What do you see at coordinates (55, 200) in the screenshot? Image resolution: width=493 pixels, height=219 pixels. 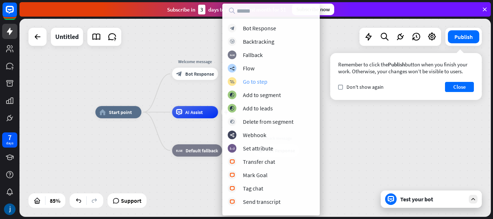 I see `div: 85%` at bounding box center [55, 200].